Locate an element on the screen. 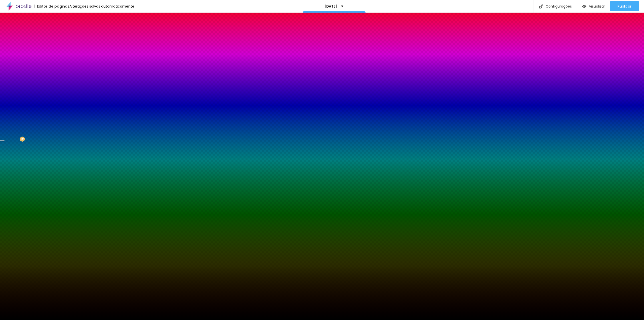  button: Publicar is located at coordinates (625, 6).